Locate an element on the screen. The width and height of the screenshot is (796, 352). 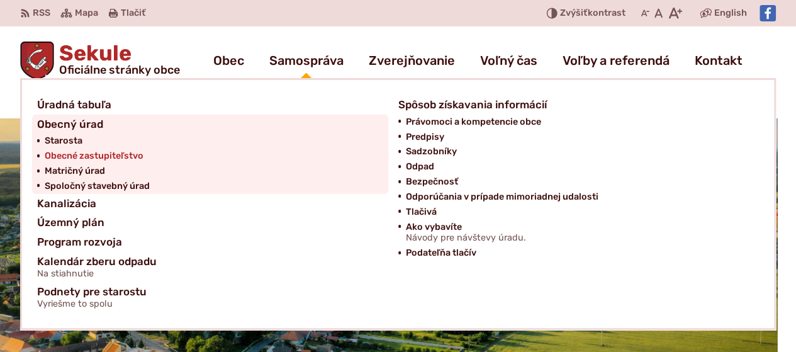
span: Tlačiť is located at coordinates (133, 13).